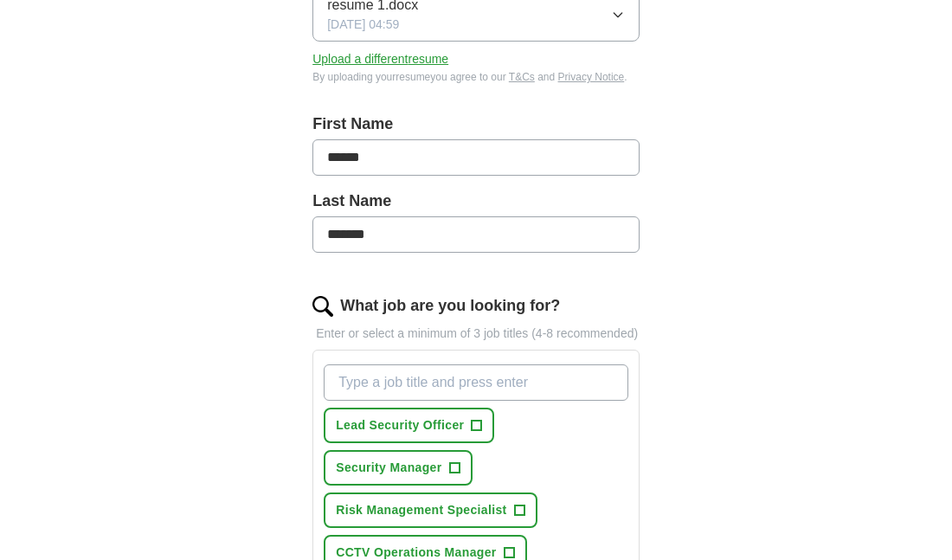 This screenshot has height=560, width=952. I want to click on a: Privacy Notice, so click(591, 77).